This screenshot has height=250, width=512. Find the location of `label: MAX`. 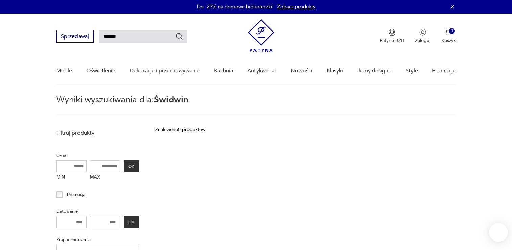

label: MAX is located at coordinates (105, 177).